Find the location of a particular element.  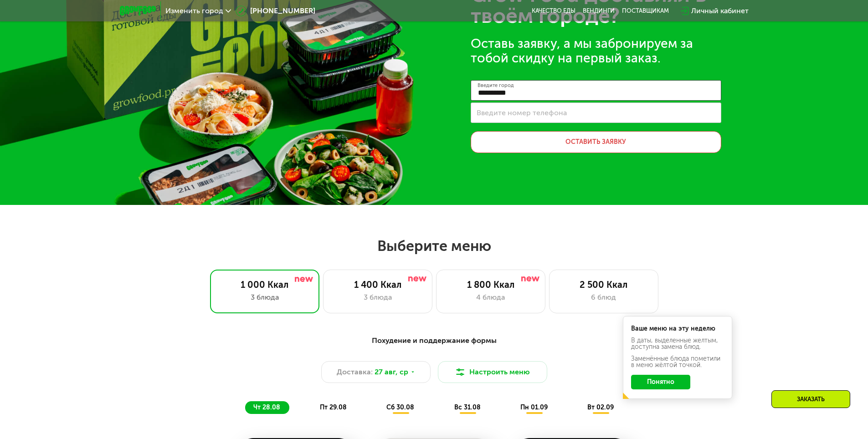

span: сб 30.08 is located at coordinates (400, 407).